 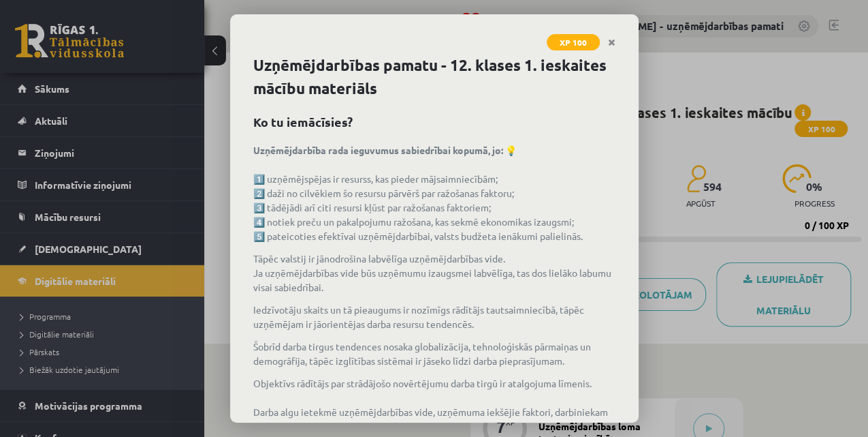 What do you see at coordinates (434, 121) in the screenshot?
I see `h2: Ko tu iemācīsies?` at bounding box center [434, 121].